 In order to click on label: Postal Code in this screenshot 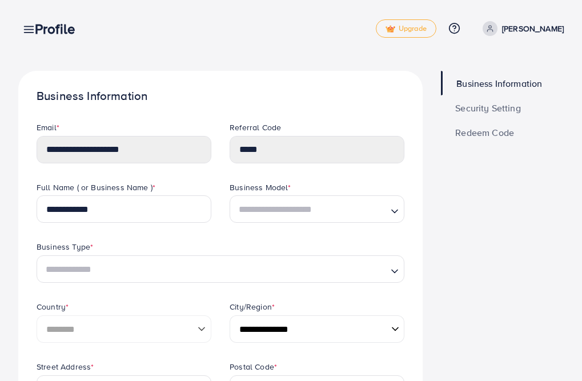, I will do `click(253, 366)`.